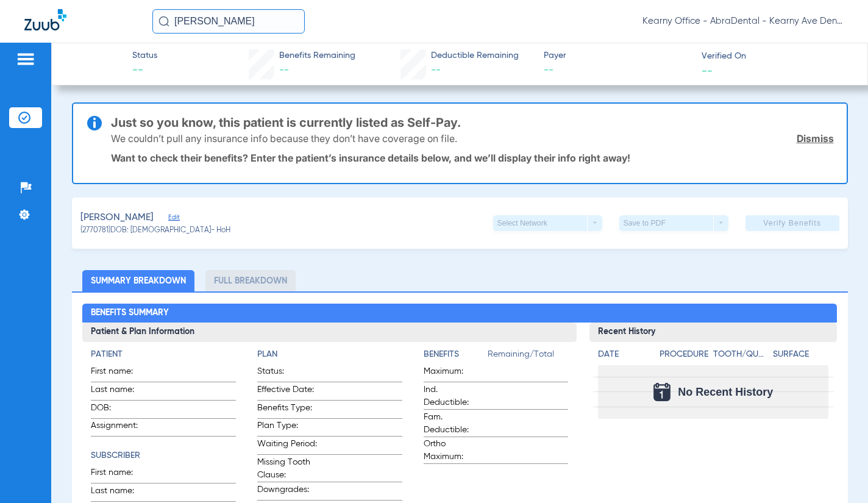 Image resolution: width=868 pixels, height=503 pixels. What do you see at coordinates (714, 333) in the screenshot?
I see `h3: Recent History` at bounding box center [714, 333].